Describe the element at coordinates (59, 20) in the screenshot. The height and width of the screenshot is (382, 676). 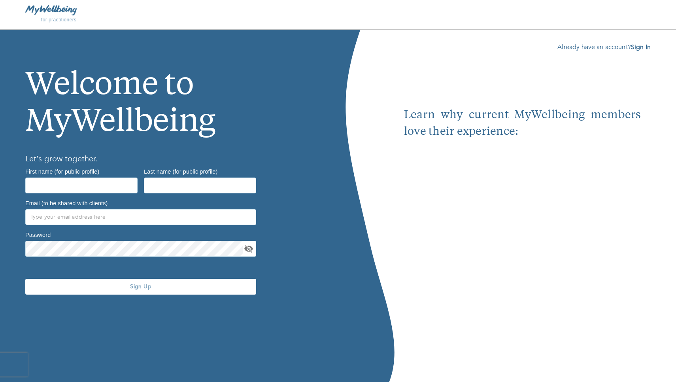
I see `span: for practitioners` at that location.